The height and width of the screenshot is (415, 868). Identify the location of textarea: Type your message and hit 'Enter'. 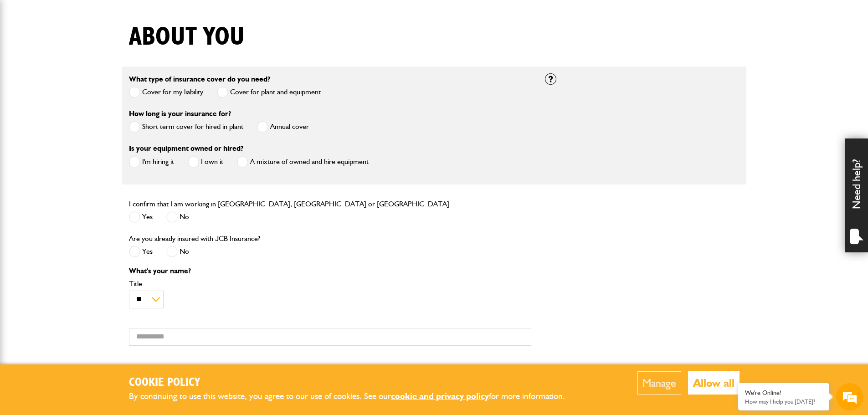
(89, 218).